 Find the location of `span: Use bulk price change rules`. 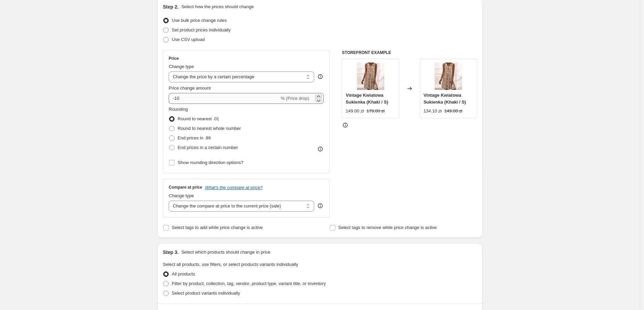

span: Use bulk price change rules is located at coordinates (199, 20).